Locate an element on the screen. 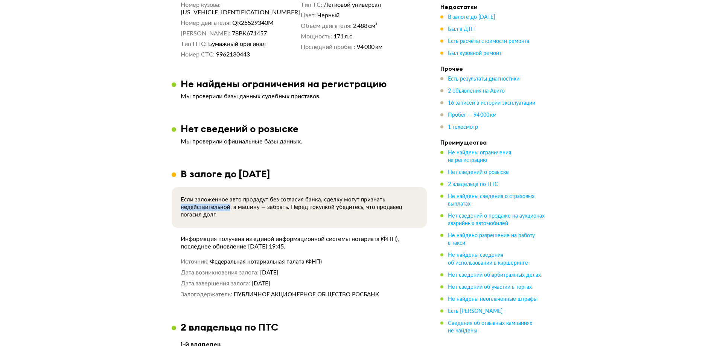  dt: Дата завершения залога is located at coordinates (215, 283).